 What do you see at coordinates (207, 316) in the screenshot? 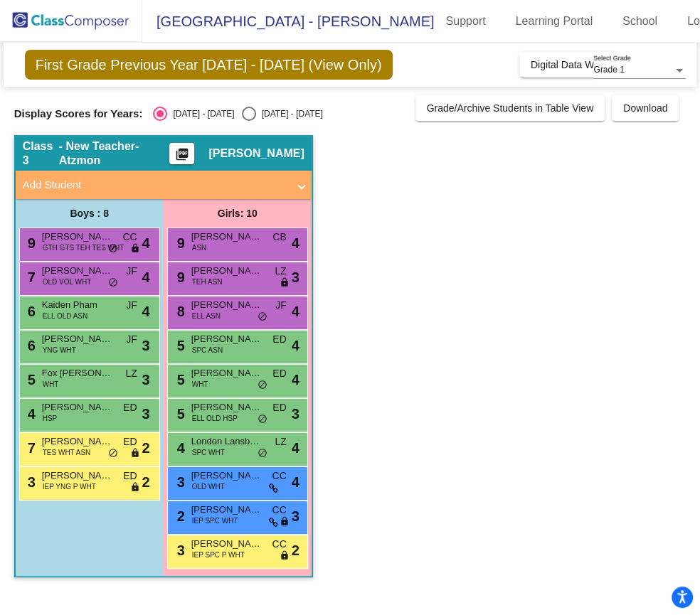
I see `span: ELL ASN` at bounding box center [207, 316].